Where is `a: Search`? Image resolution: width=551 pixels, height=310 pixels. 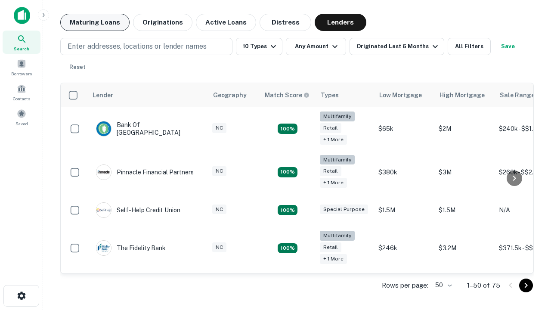
a: Search is located at coordinates (22, 42).